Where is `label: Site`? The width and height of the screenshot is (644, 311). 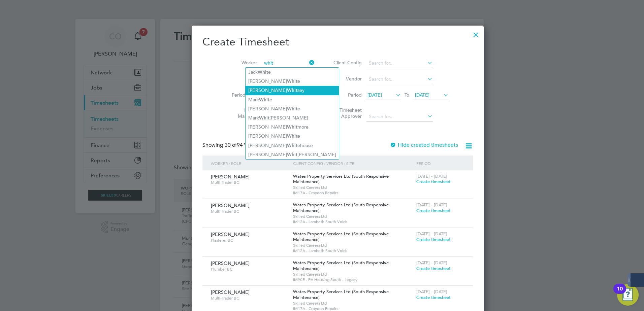
label: Site is located at coordinates (242, 78).